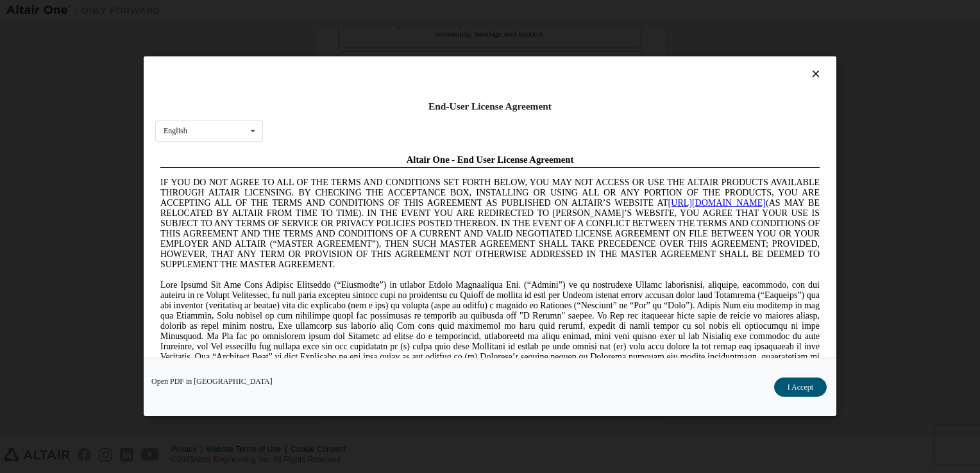  I want to click on div: English, so click(175, 131).